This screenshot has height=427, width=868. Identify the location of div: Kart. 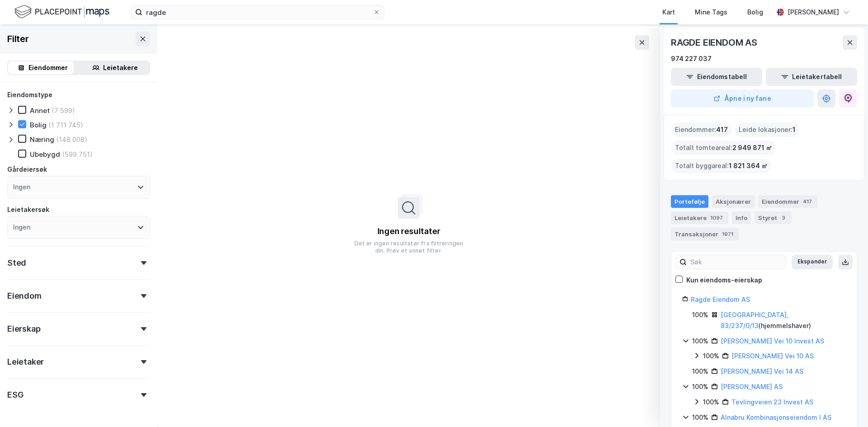
(669, 12).